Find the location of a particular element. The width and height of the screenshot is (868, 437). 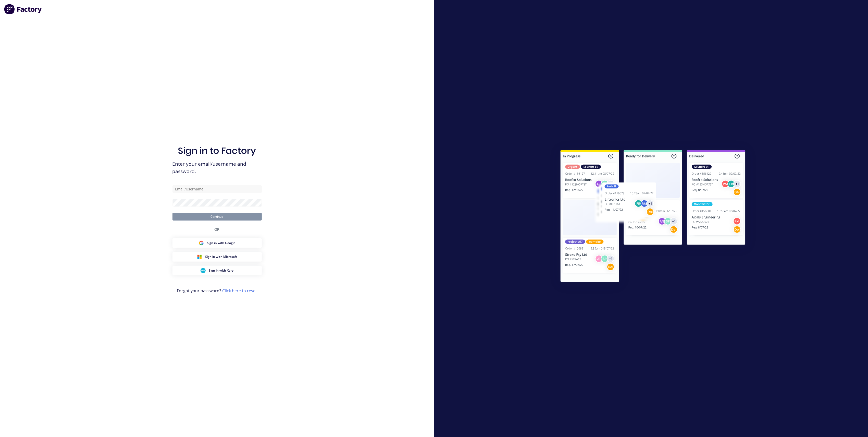

h1: Sign in to Factory is located at coordinates (217, 151).